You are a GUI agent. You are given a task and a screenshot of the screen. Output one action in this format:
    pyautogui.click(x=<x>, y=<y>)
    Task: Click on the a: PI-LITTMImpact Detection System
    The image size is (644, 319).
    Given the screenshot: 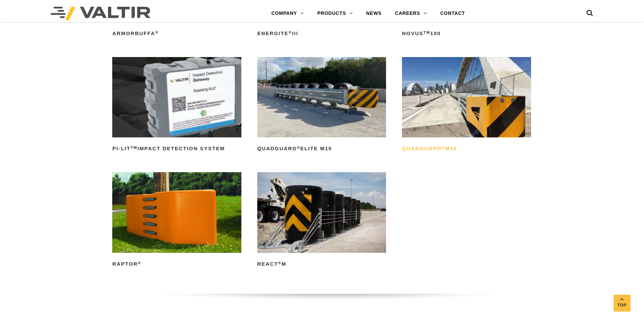 What is the action you would take?
    pyautogui.click(x=177, y=106)
    